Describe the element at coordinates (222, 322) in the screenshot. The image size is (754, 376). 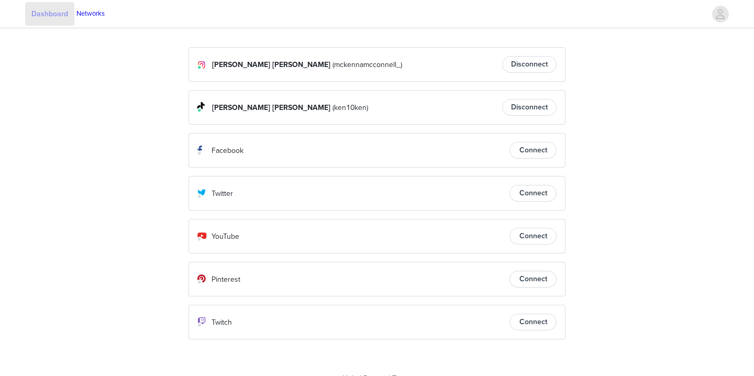
I see `p: Twitch` at that location.